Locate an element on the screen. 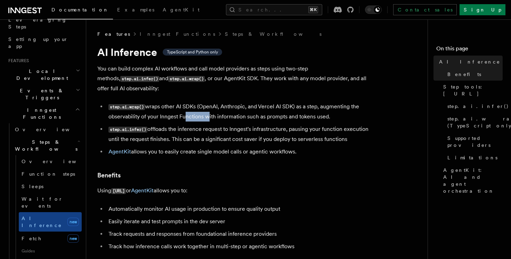 The width and height of the screenshot is (511, 259). span: Examples is located at coordinates (135, 10).